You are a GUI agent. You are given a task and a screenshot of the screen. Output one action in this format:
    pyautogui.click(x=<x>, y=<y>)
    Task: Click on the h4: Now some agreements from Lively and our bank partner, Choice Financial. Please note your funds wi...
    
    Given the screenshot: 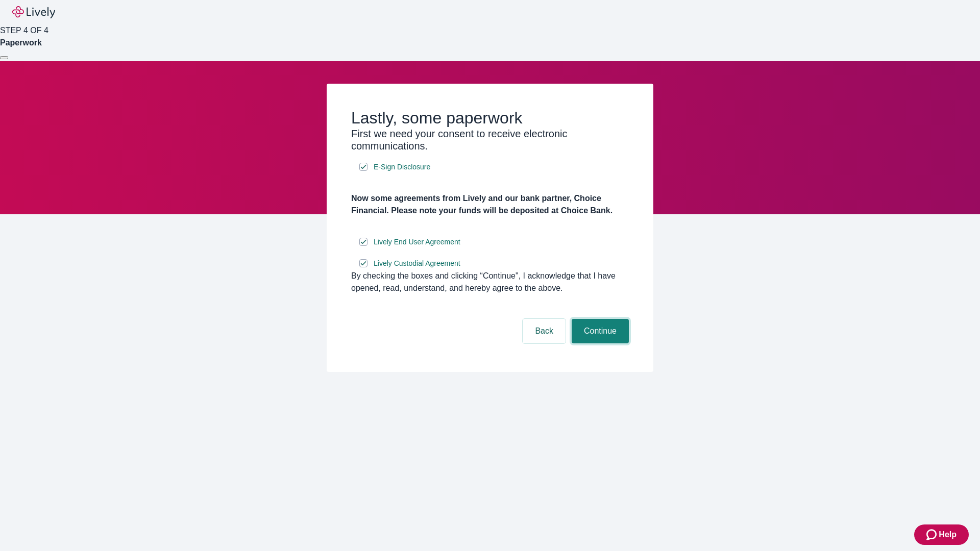 What is the action you would take?
    pyautogui.click(x=490, y=205)
    